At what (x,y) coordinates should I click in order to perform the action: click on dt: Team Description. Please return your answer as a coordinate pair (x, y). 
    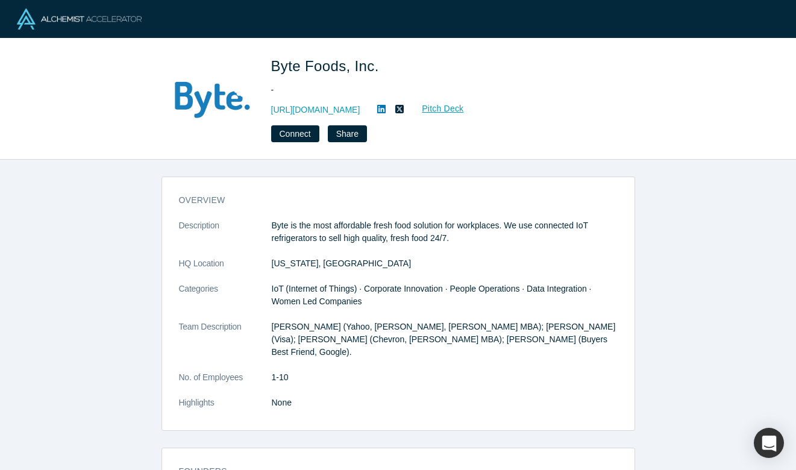
    Looking at the image, I should click on (225, 346).